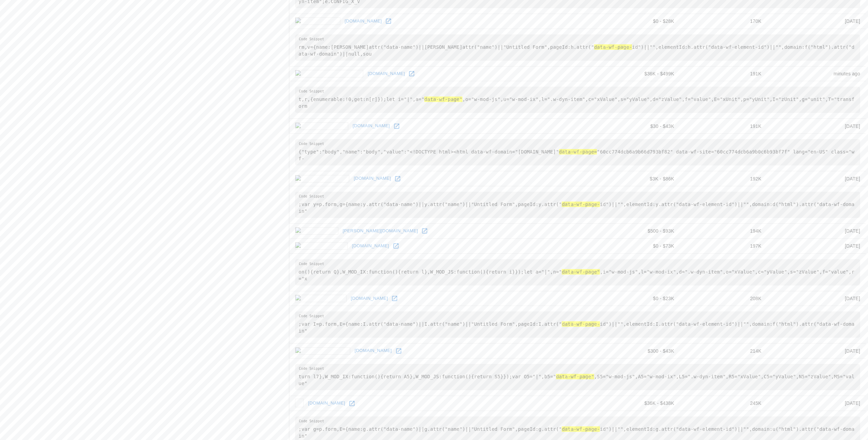  Describe the element at coordinates (724, 403) in the screenshot. I see `td: 245K` at that location.